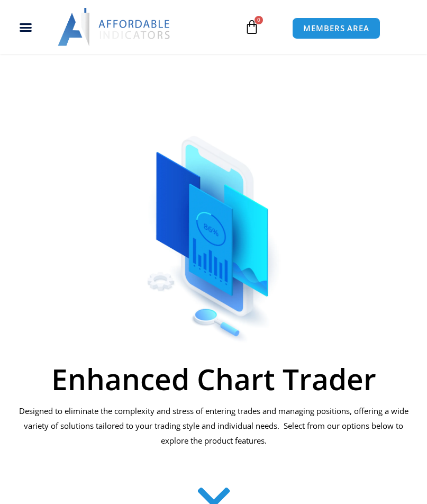 This screenshot has height=504, width=427. I want to click on span: 0, so click(259, 20).